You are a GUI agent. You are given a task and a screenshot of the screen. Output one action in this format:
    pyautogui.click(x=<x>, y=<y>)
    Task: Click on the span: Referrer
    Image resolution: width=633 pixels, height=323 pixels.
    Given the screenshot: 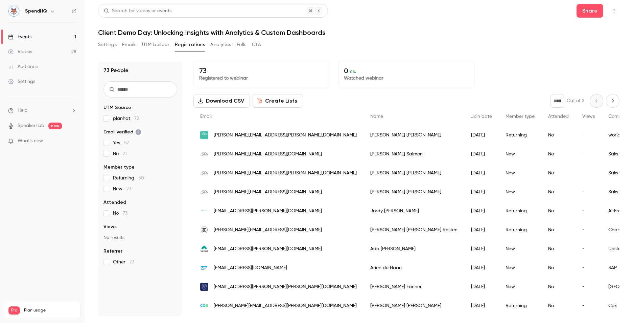 What is the action you would take?
    pyautogui.click(x=113, y=251)
    